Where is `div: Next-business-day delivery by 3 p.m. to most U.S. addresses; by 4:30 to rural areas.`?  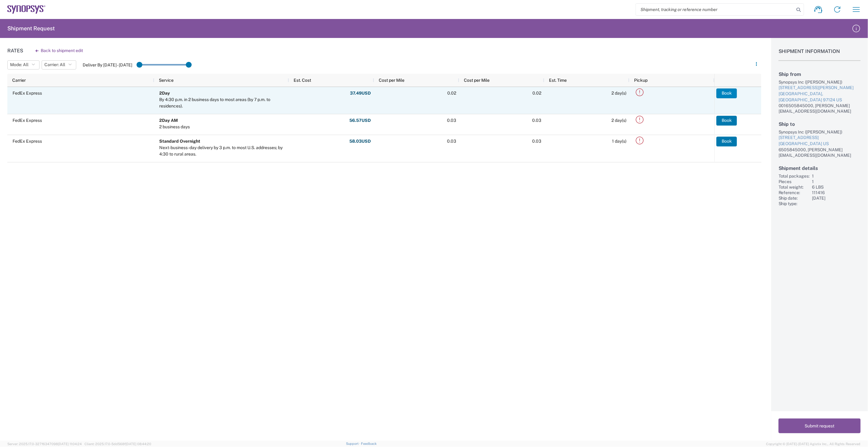 div: Next-business-day delivery by 3 p.m. to most U.S. addresses; by 4:30 to rural areas. is located at coordinates (223, 151).